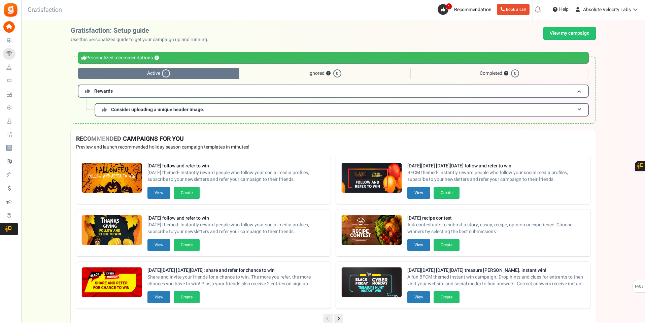 The width and height of the screenshot is (645, 323). Describe the element at coordinates (466, 9) in the screenshot. I see `a: 1 Recommendation` at that location.